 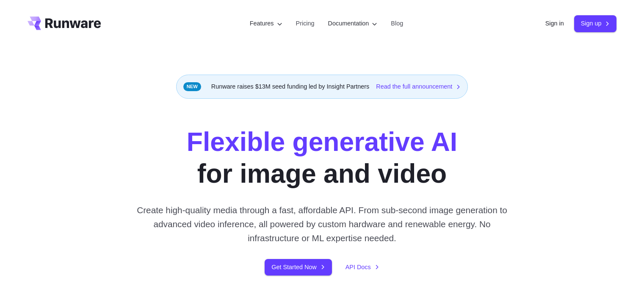 I want to click on div: Runware raises $13M seed funding led by Insight Partners, so click(x=322, y=87).